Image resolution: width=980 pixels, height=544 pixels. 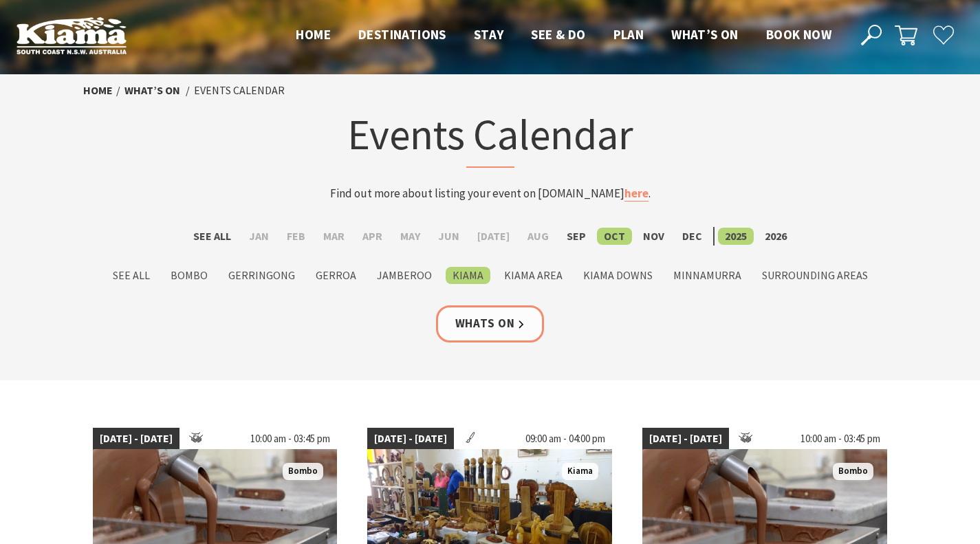 I want to click on span: Book now, so click(x=798, y=35).